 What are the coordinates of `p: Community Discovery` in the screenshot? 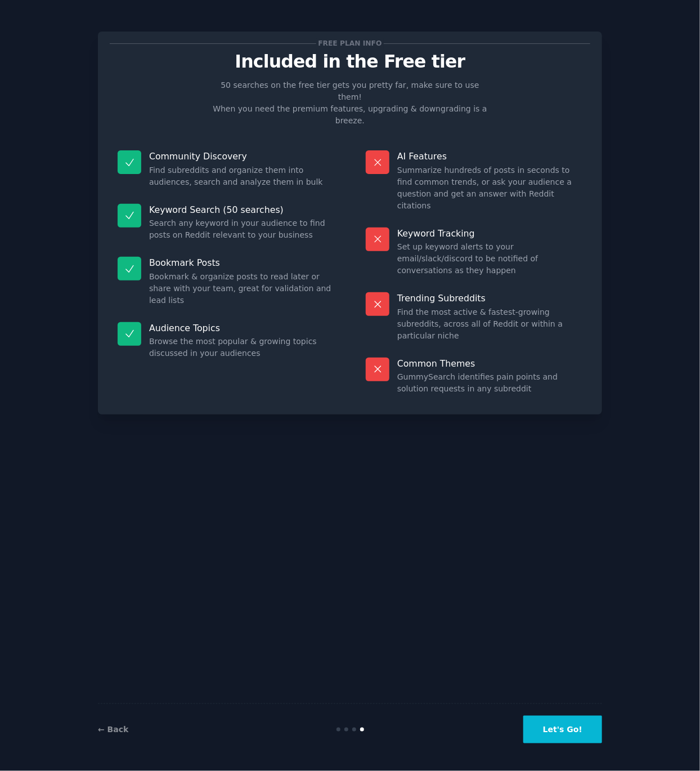 It's located at (242, 156).